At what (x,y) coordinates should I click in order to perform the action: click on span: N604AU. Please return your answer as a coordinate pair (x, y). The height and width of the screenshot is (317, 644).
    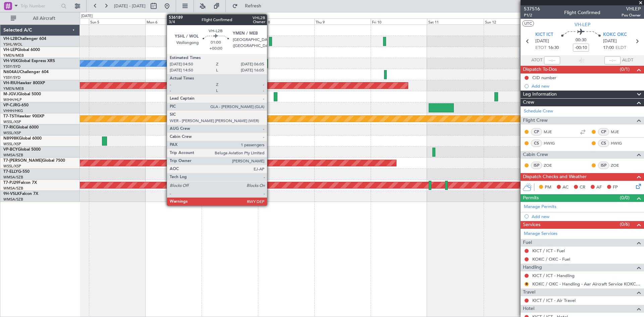
    Looking at the image, I should click on (12, 72).